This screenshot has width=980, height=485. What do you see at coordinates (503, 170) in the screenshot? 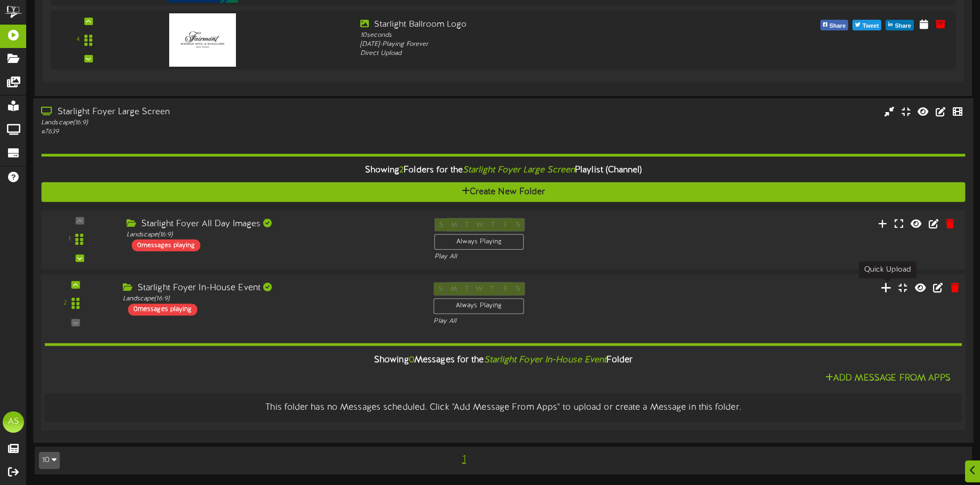
I see `div: Showing Folders for the Playlist (Channel)` at bounding box center [503, 170].